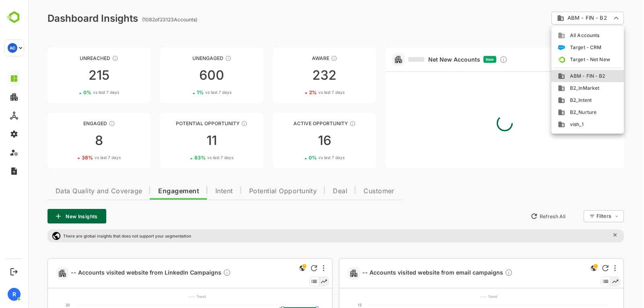  I want to click on div: Target - Net New, so click(559, 59).